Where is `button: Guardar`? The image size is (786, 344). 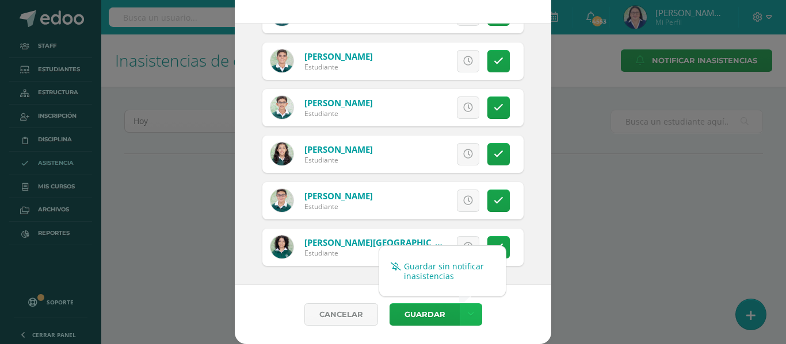
button: Guardar is located at coordinates (424, 315).